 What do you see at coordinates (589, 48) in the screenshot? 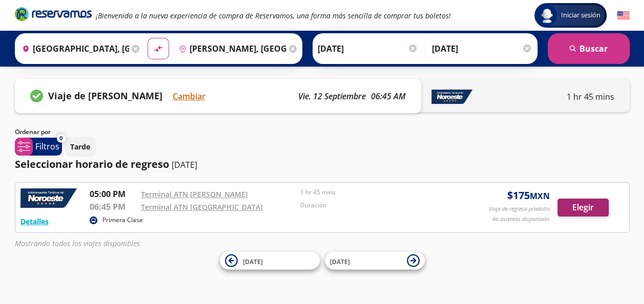
I see `button: Buscar` at bounding box center [589, 48].